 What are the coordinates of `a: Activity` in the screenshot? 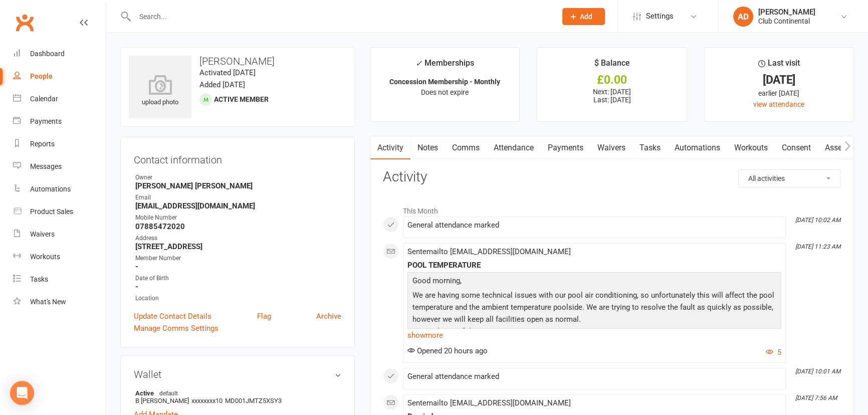 It's located at (391, 148).